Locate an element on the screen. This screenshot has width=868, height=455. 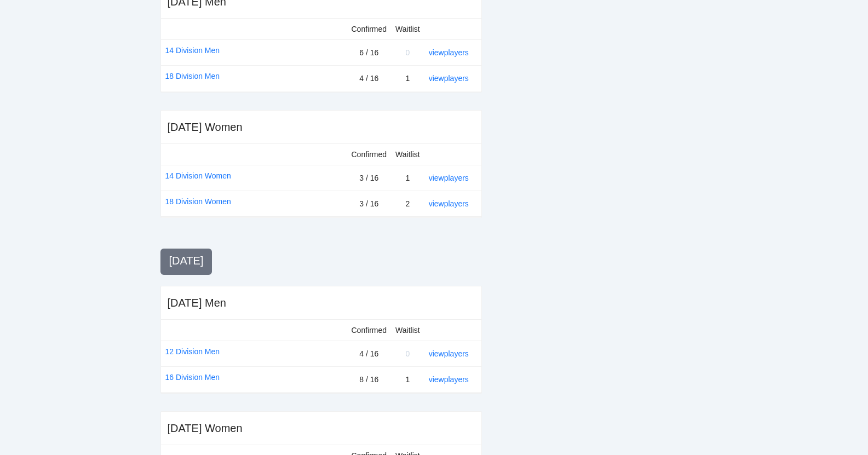
td: 2 is located at coordinates (408, 203).